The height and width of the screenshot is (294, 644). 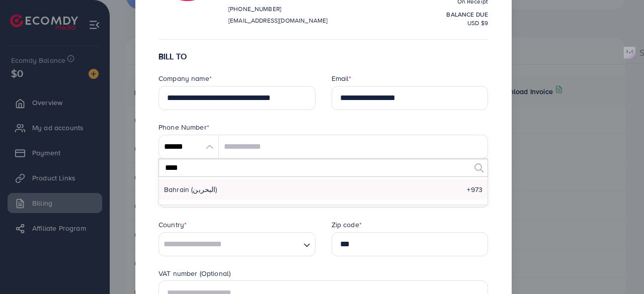 I want to click on label: Zip code, so click(x=347, y=225).